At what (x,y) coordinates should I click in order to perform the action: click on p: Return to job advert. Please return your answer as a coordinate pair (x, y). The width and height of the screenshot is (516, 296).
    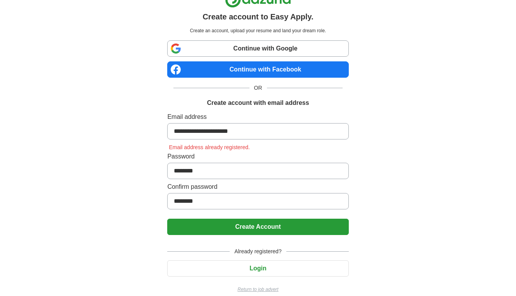
    Looking at the image, I should click on (258, 289).